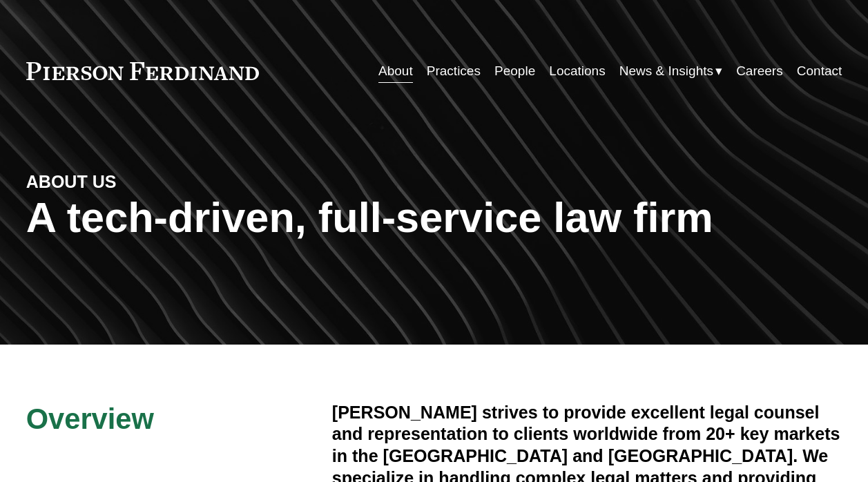 The width and height of the screenshot is (868, 482). What do you see at coordinates (819, 71) in the screenshot?
I see `a: Contact` at bounding box center [819, 71].